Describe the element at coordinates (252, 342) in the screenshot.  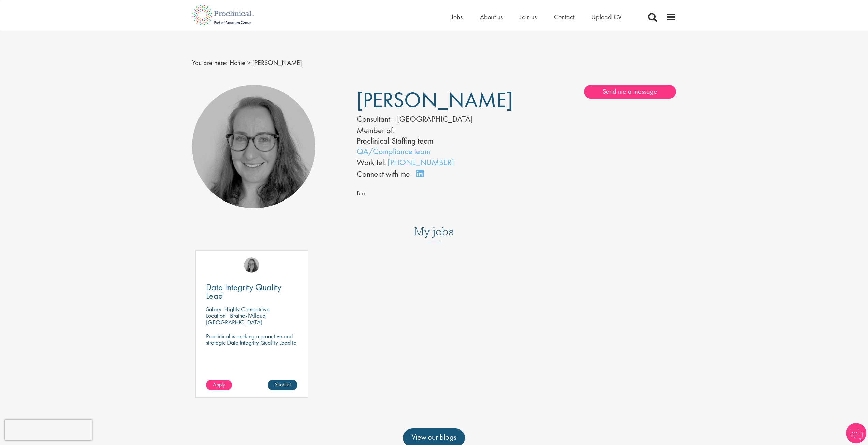
I see `p: Proclinical is seeking a proactive and strategic Data Integrity Quality Lead to join a dynamic team.` at that location.